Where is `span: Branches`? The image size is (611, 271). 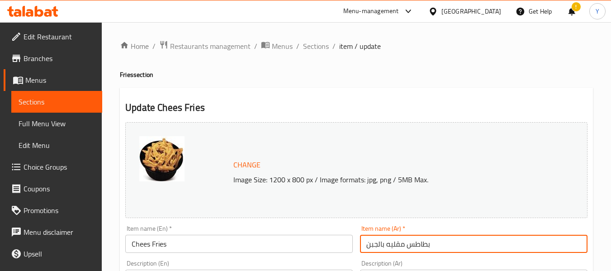
span: Branches is located at coordinates (59, 58).